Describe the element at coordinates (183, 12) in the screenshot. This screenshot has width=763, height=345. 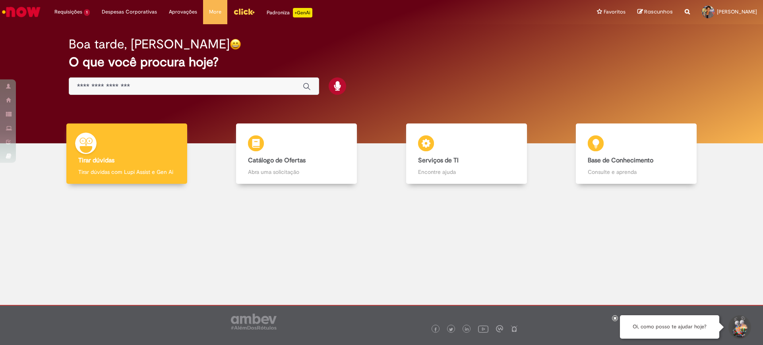
I see `span: Aprovações` at that location.